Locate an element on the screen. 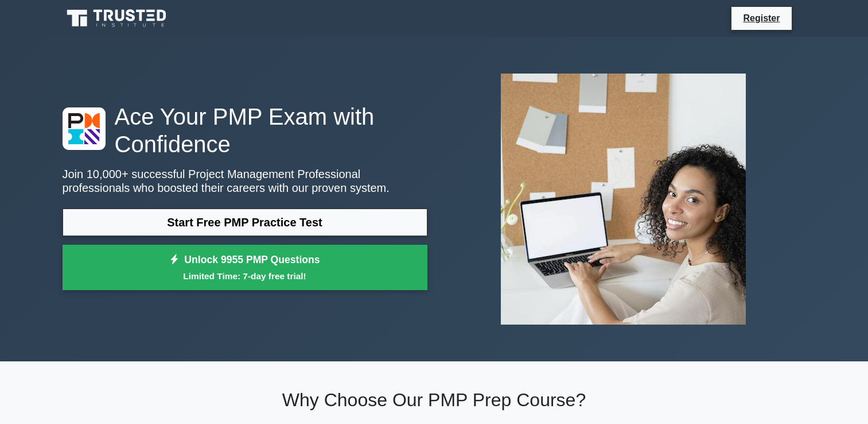 The width and height of the screenshot is (868, 424). small: Limited Time: 7-day free trial! is located at coordinates (245, 276).